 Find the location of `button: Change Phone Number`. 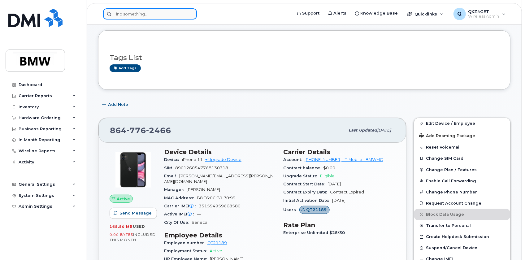

button: Change Phone Number is located at coordinates (462, 192).